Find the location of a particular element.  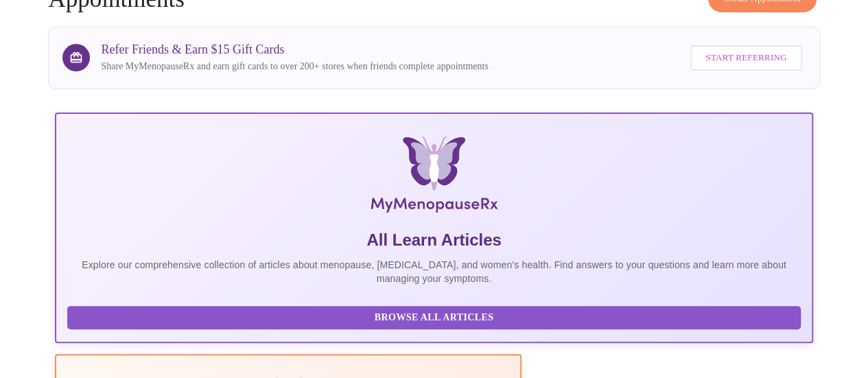

button: Start Referring is located at coordinates (746, 57).